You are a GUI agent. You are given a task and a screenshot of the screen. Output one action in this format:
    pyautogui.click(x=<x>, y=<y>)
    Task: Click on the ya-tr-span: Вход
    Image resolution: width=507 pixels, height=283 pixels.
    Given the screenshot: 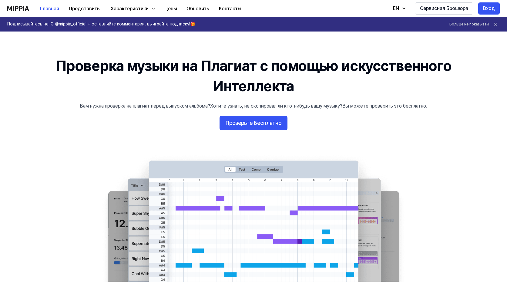 What is the action you would take?
    pyautogui.click(x=489, y=8)
    